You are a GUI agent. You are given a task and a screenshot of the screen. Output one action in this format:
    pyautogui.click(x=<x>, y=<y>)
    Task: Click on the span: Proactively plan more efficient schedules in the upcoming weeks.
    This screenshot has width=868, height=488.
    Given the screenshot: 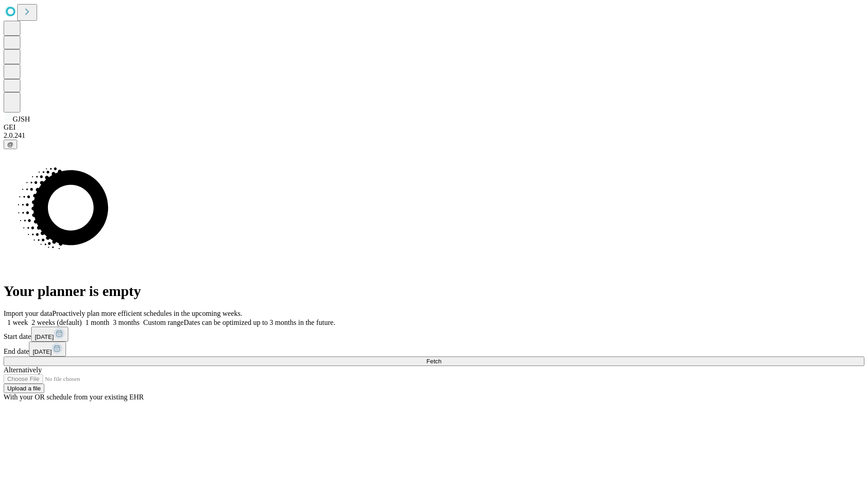 What is the action you would take?
    pyautogui.click(x=147, y=313)
    